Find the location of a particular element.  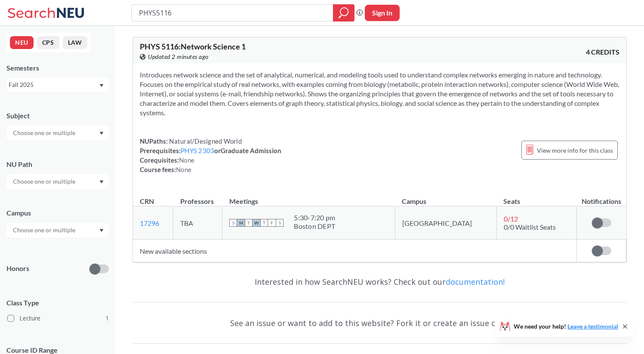

td: TBA is located at coordinates (198, 223).